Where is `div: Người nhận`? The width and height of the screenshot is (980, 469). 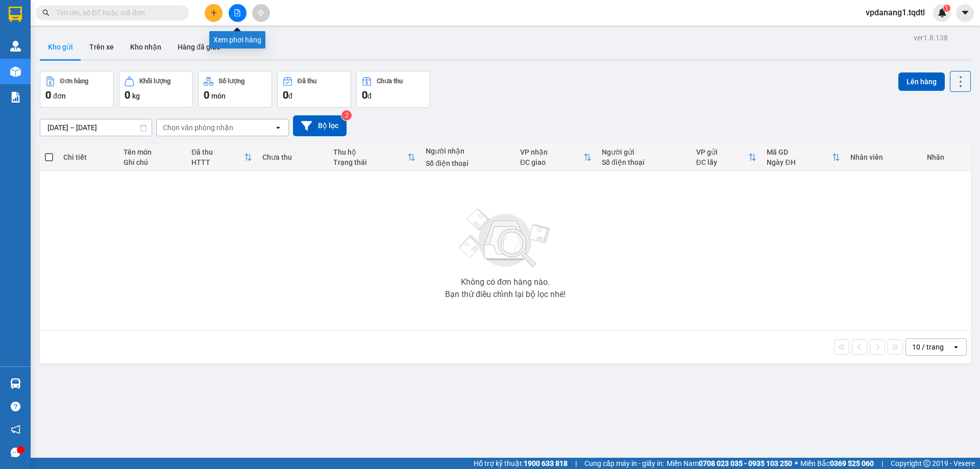 div: Người nhận is located at coordinates (468, 151).